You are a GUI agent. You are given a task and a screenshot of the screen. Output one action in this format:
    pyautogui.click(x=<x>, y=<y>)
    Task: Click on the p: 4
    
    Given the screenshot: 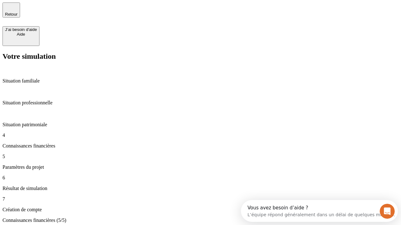 What is the action you would take?
    pyautogui.click(x=200, y=136)
    